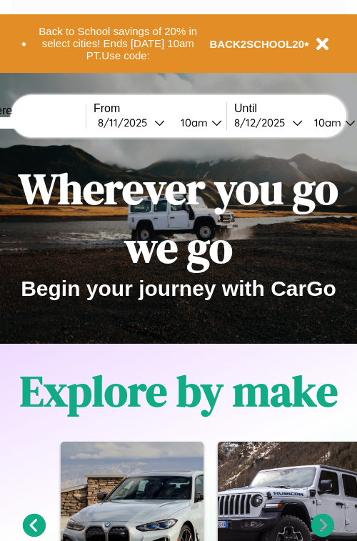 Image resolution: width=357 pixels, height=541 pixels. I want to click on b: BACK2SCHOOL20, so click(257, 44).